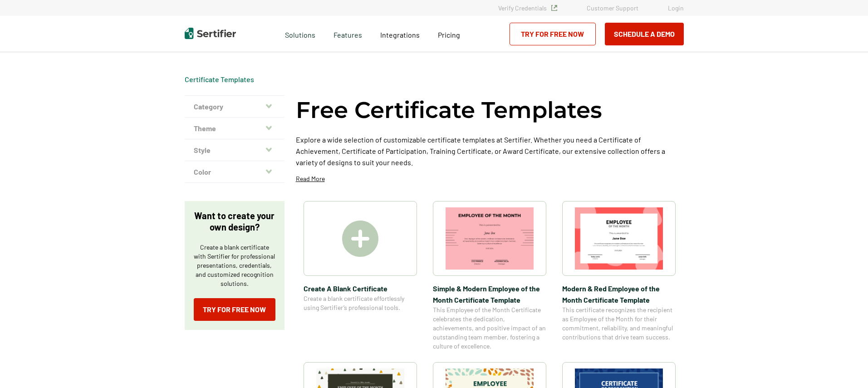  I want to click on span: Integrations, so click(400, 34).